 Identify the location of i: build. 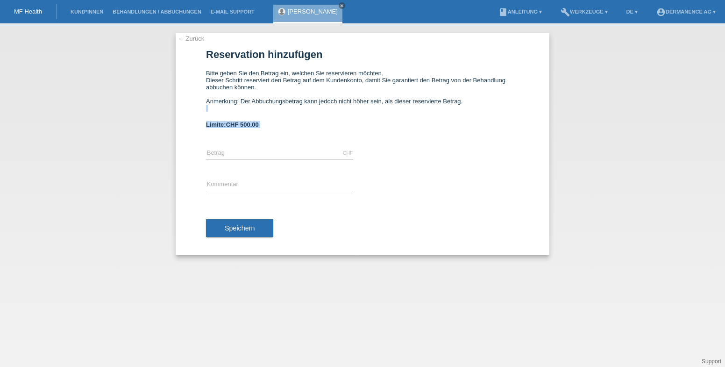
(565, 12).